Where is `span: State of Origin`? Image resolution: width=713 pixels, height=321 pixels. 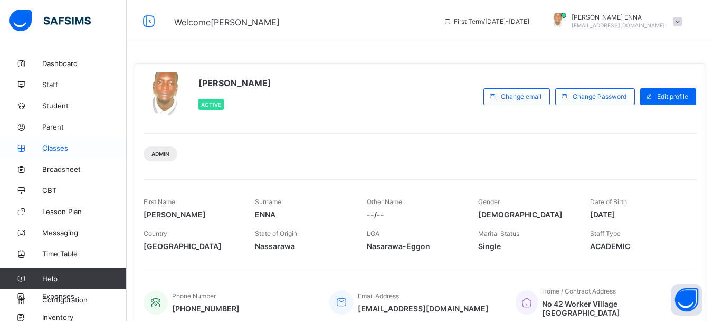
span: State of Origin is located at coordinates (276, 233).